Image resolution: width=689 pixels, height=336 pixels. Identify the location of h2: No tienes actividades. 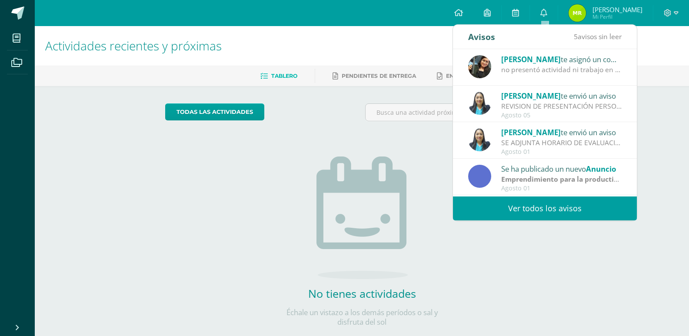
(362, 293).